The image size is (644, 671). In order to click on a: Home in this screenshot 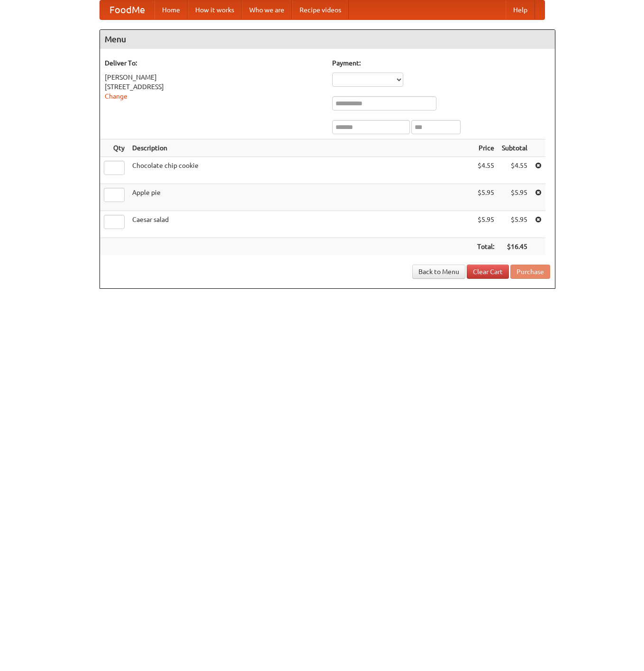, I will do `click(171, 10)`.